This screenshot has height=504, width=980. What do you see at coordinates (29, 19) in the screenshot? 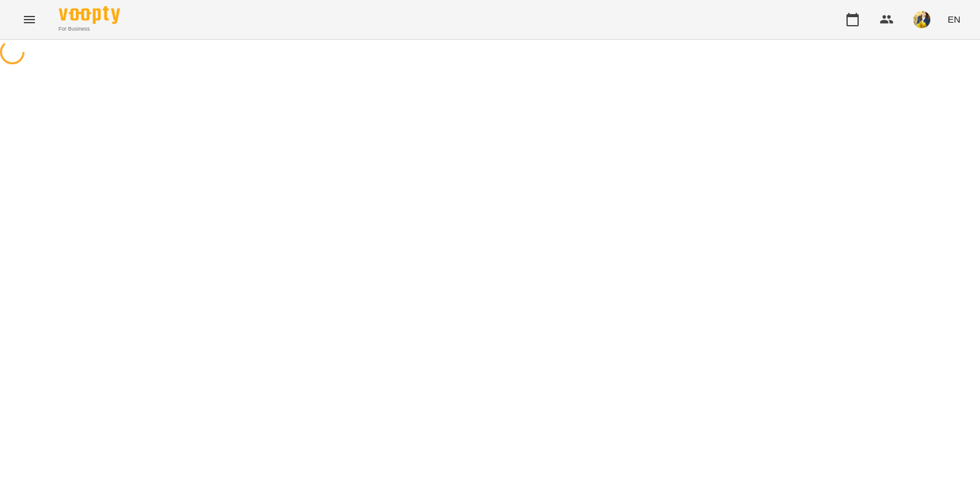
I see `button: Menu` at bounding box center [29, 19].